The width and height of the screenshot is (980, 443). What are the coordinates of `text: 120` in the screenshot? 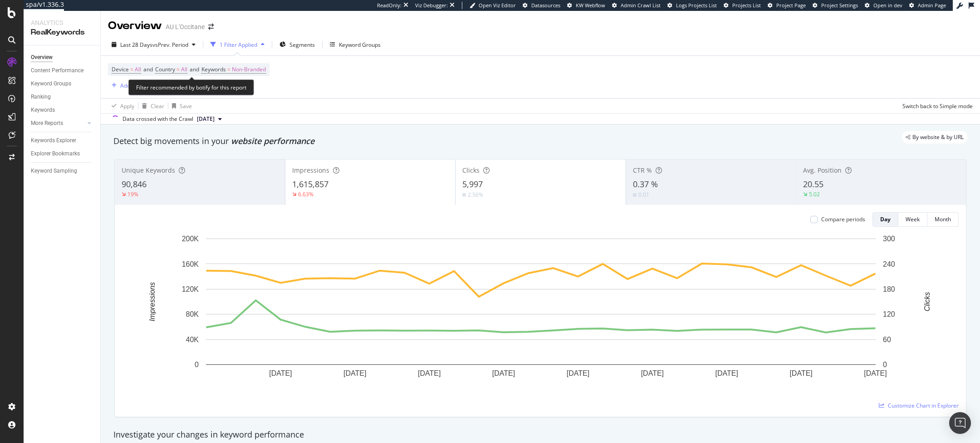 It's located at (889, 314).